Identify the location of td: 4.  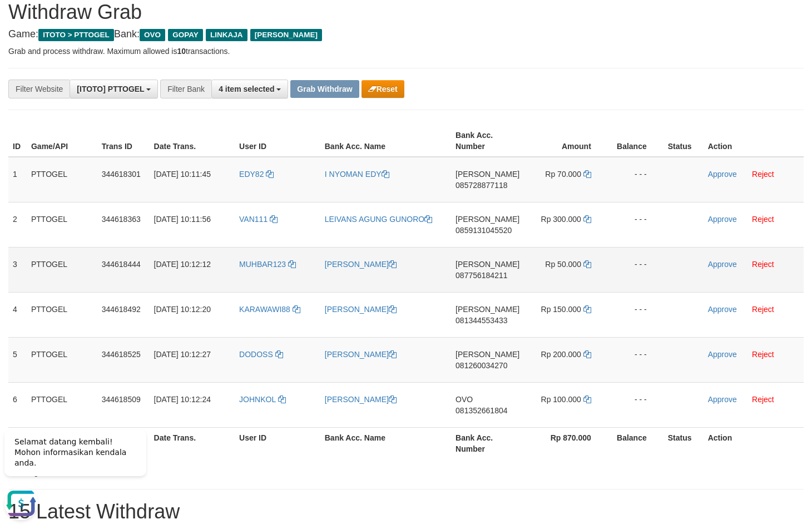
(17, 314).